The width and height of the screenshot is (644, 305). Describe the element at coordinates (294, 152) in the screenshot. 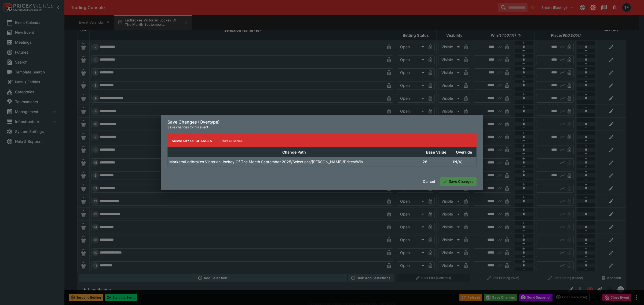

I see `th: Change Path` at that location.